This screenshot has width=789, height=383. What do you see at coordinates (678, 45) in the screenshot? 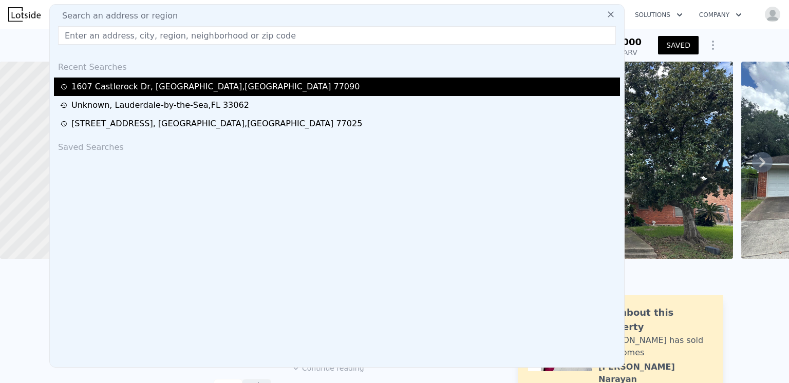
I see `button: SAVED` at bounding box center [678, 45].